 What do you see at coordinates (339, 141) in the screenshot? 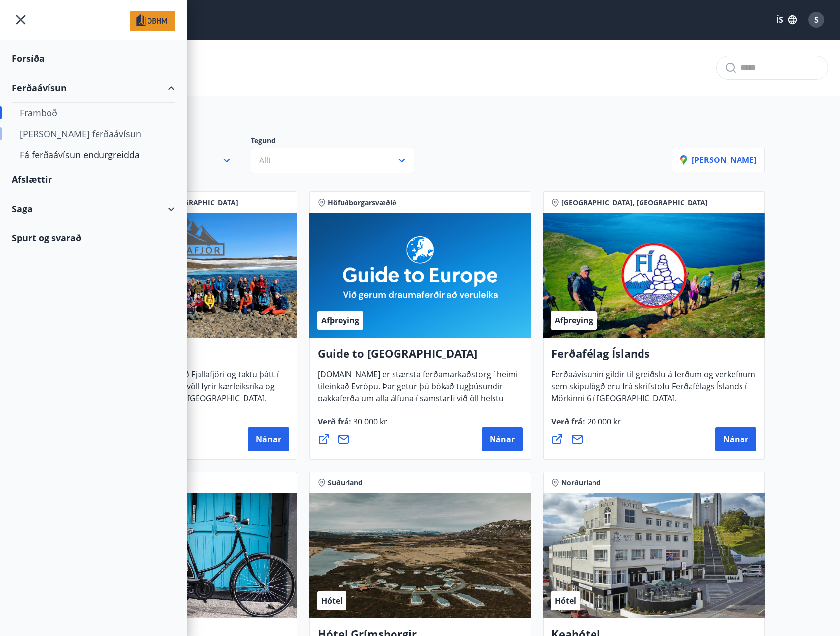
I see `p: Tegund` at bounding box center [339, 141].